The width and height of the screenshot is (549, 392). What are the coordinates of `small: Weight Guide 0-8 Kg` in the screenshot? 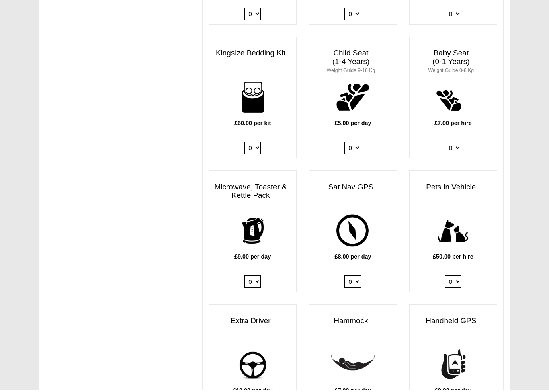 It's located at (451, 73).